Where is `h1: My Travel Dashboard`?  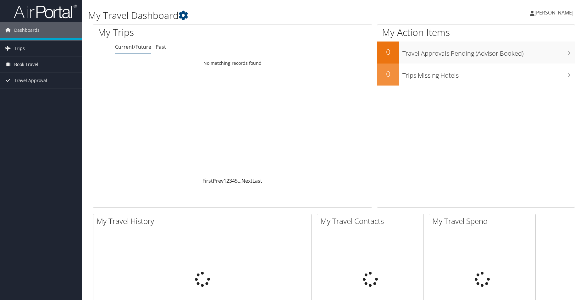
h1: My Travel Dashboard is located at coordinates (252, 15).